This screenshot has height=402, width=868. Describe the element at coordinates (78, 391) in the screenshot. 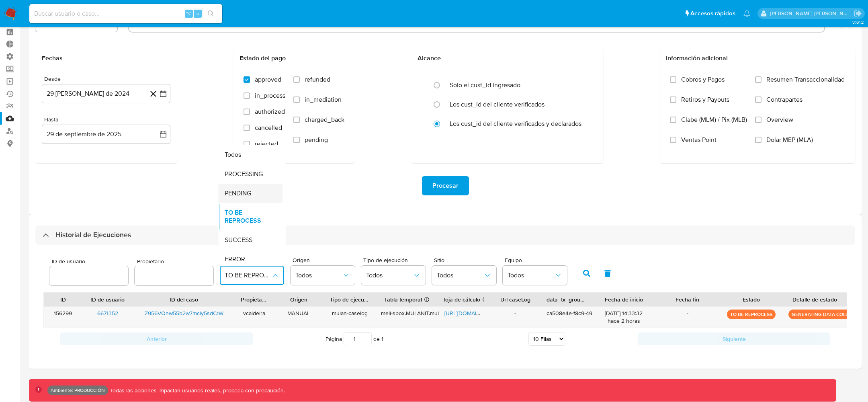

I see `p: Ambiente: PRODUCCIÓN` at that location.